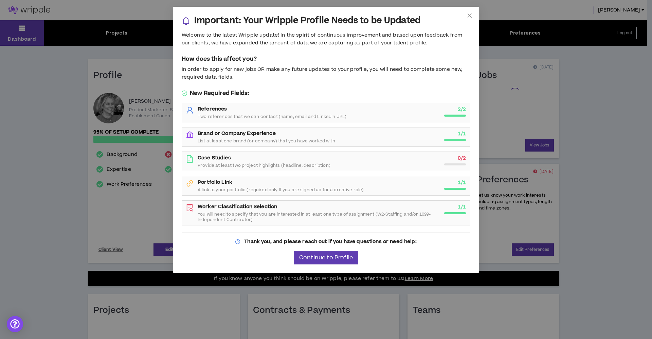 This screenshot has width=652, height=339. What do you see at coordinates (190, 135) in the screenshot?
I see `span: bank` at bounding box center [190, 135].